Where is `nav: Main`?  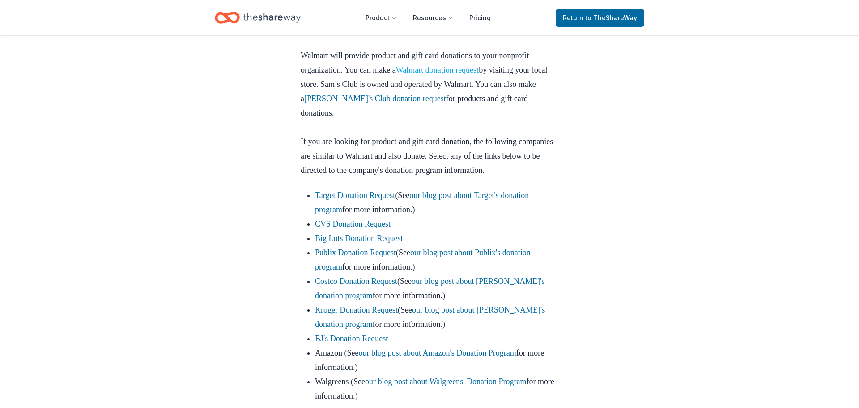
nav: Main is located at coordinates (428, 17).